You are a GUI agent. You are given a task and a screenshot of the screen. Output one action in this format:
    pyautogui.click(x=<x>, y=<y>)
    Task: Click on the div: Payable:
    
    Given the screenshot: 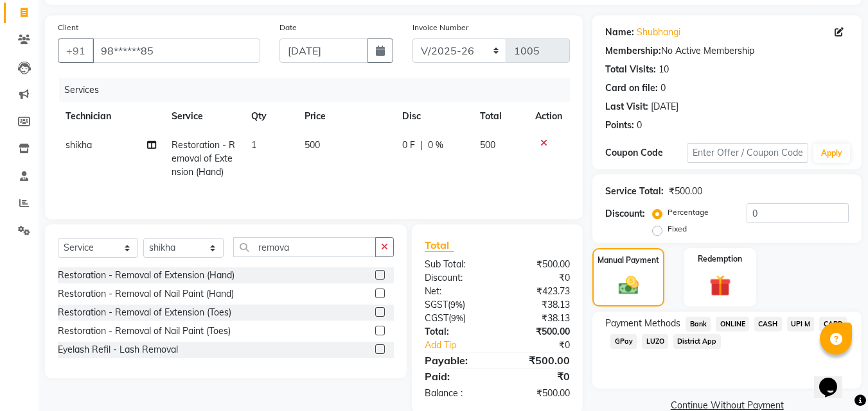 What is the action you would take?
    pyautogui.click(x=456, y=361)
    